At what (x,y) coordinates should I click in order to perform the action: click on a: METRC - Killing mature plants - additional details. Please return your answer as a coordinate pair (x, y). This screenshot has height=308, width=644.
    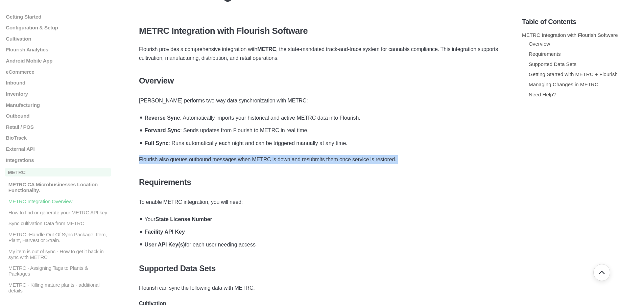
    Looking at the image, I should click on (58, 288).